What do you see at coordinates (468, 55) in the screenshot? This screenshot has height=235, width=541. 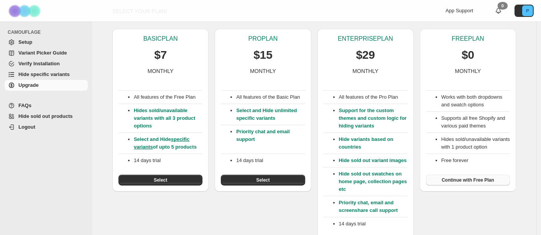 I see `p: $0` at bounding box center [468, 55].